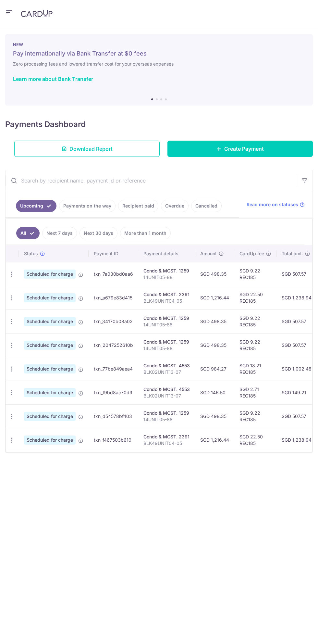  I want to click on a: Next 30 days, so click(98, 233).